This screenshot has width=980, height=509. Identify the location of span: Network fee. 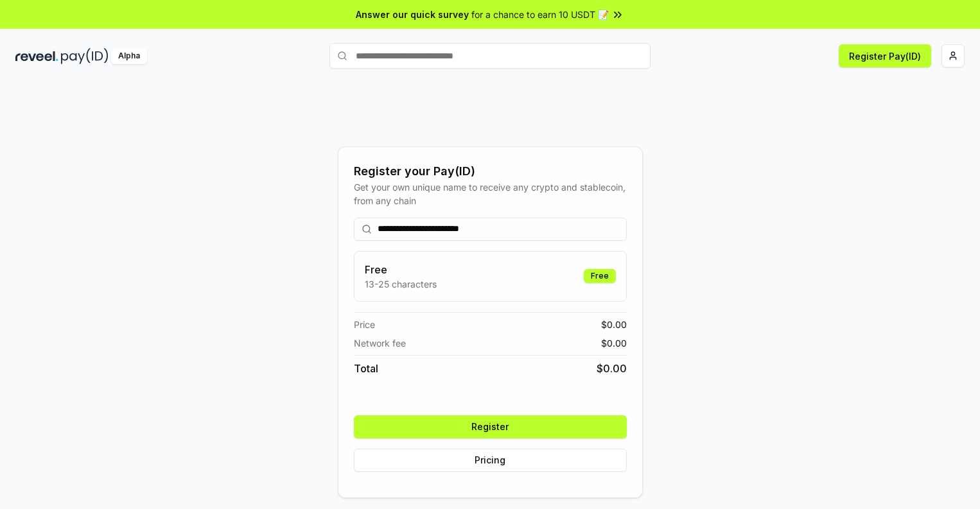
(380, 343).